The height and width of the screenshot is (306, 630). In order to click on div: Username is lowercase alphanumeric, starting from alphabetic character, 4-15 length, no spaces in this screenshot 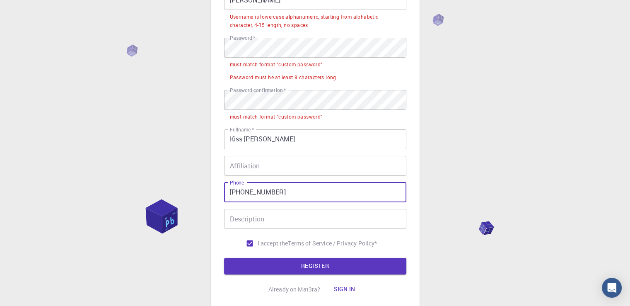, I will do `click(315, 21)`.